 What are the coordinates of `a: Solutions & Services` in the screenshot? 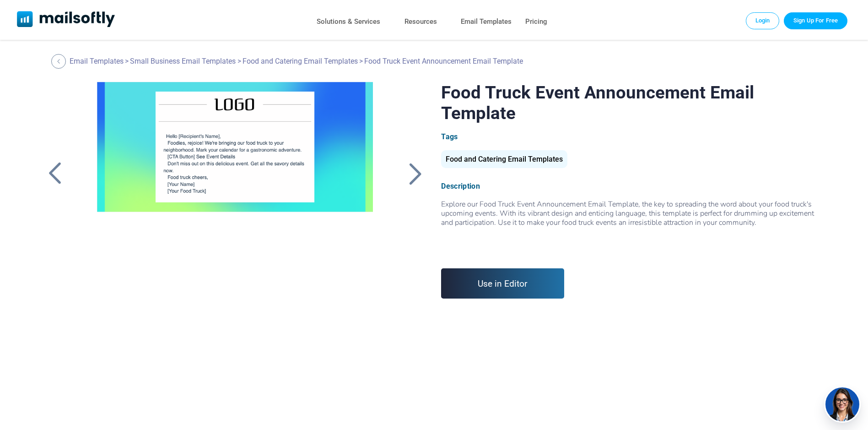 It's located at (348, 22).